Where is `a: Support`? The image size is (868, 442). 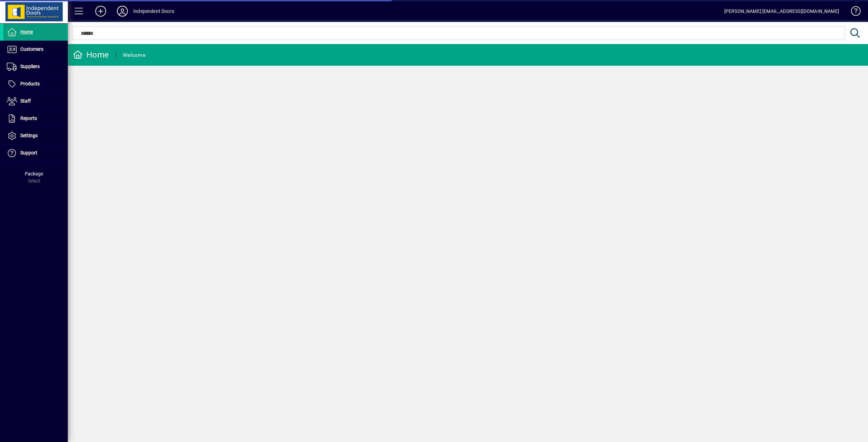
a: Support is located at coordinates (36, 153).